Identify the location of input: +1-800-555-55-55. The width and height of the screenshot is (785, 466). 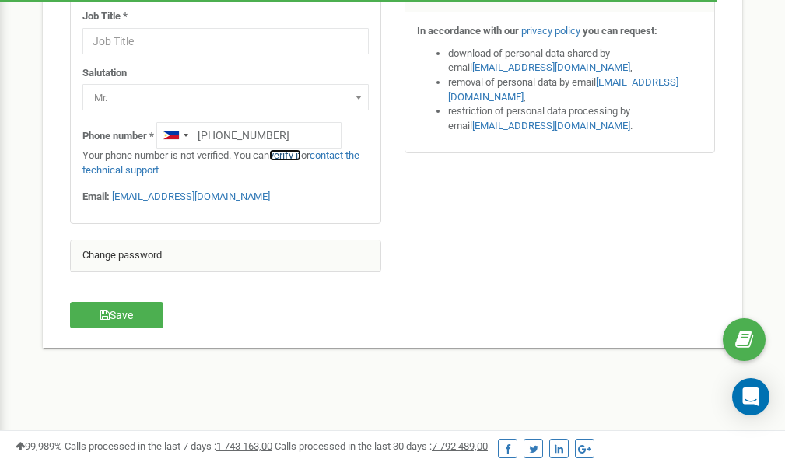
(249, 135).